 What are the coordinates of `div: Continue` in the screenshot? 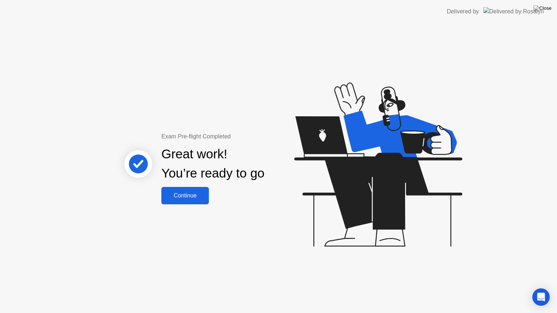 It's located at (185, 196).